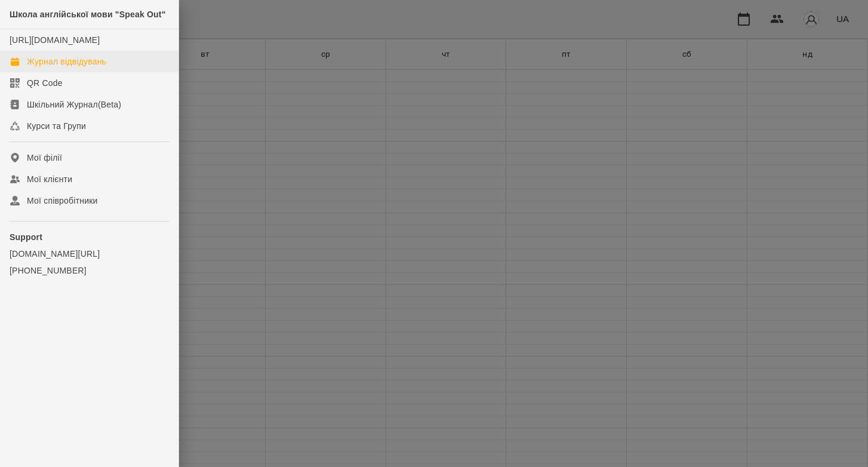  I want to click on div: Журнал відвідувань, so click(66, 61).